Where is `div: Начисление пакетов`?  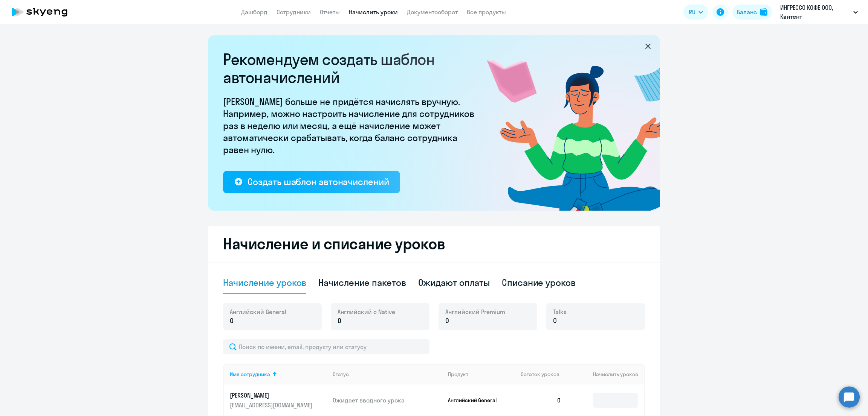
div: Начисление пакетов is located at coordinates (362, 283).